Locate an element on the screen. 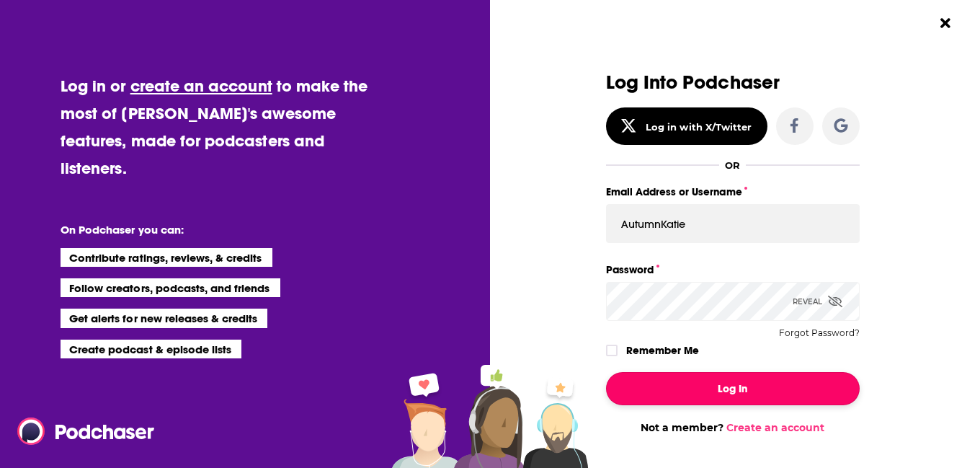 The width and height of the screenshot is (980, 468). button: Close Button is located at coordinates (946, 23).